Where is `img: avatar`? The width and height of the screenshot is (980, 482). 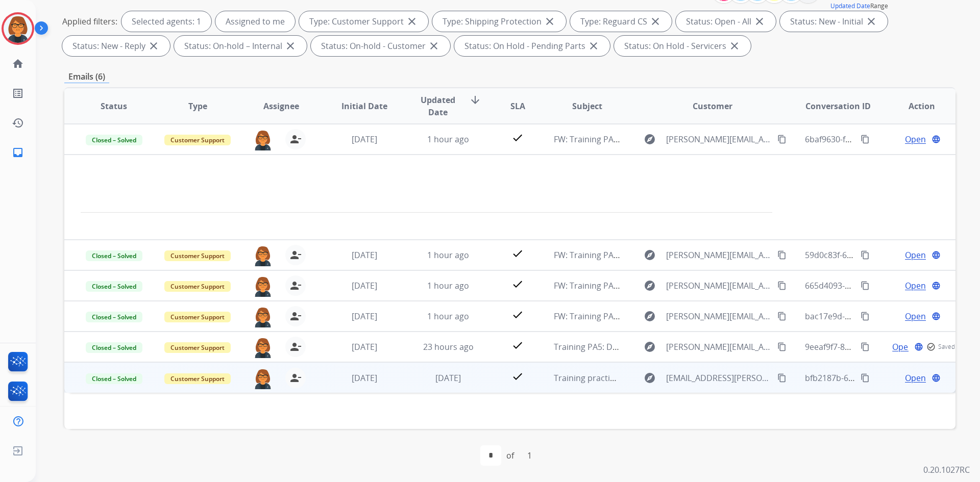
img: avatar is located at coordinates (18, 28).